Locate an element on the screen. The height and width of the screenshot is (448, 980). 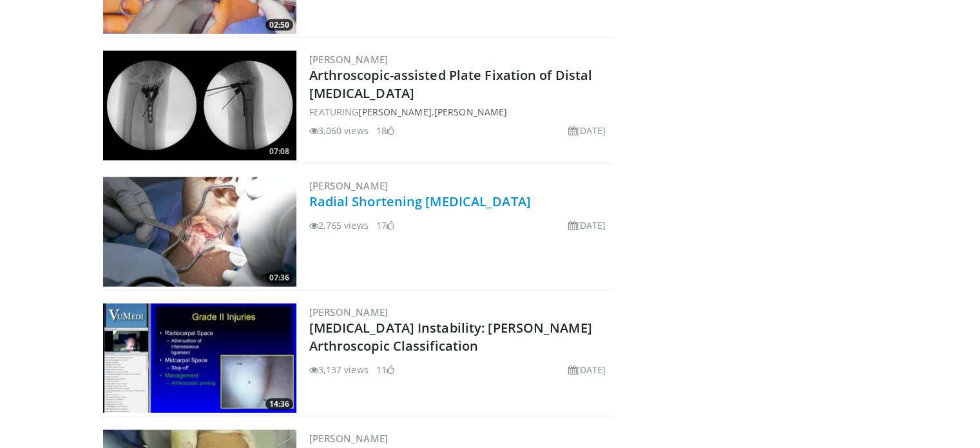
a: 07:08 is located at coordinates (200, 105).